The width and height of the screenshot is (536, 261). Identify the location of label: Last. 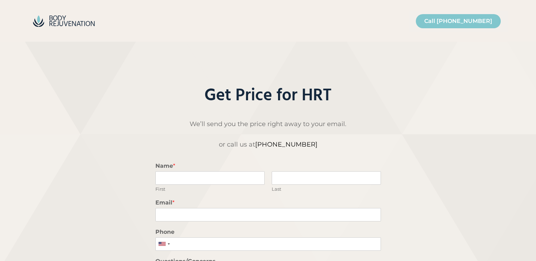
(326, 189).